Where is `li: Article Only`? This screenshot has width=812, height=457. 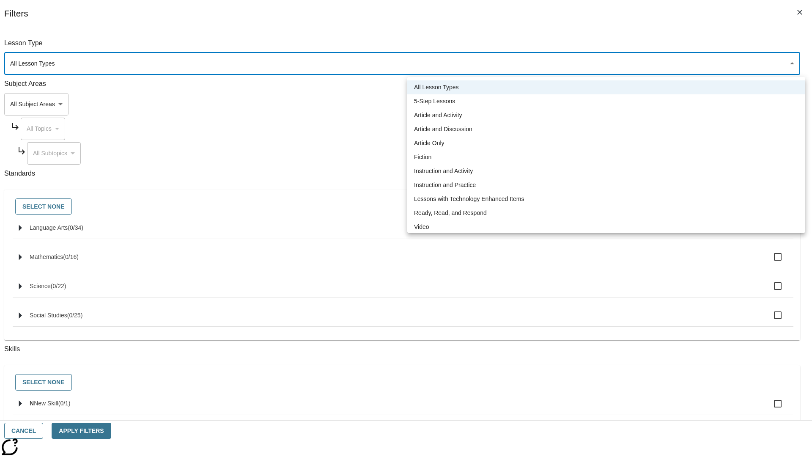 li: Article Only is located at coordinates (606, 143).